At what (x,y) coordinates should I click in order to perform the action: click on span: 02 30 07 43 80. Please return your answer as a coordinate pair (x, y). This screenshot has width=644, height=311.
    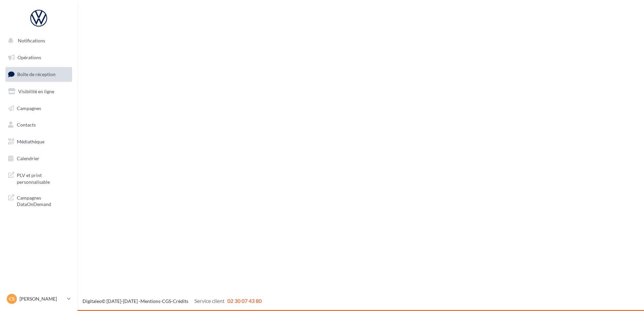
    Looking at the image, I should click on (244, 301).